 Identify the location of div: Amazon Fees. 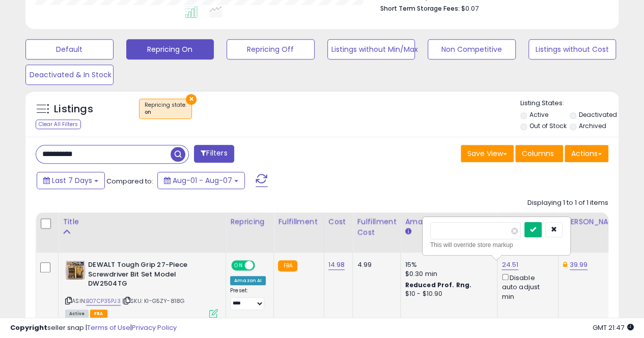
(449, 222).